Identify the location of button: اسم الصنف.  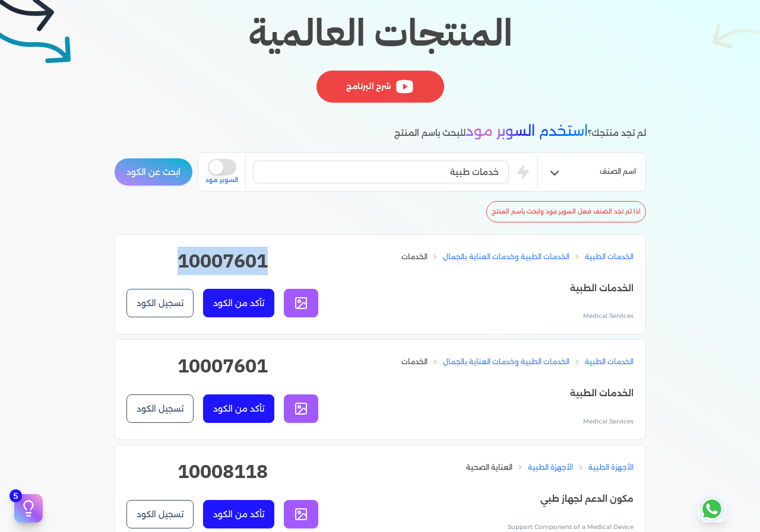
(591, 173).